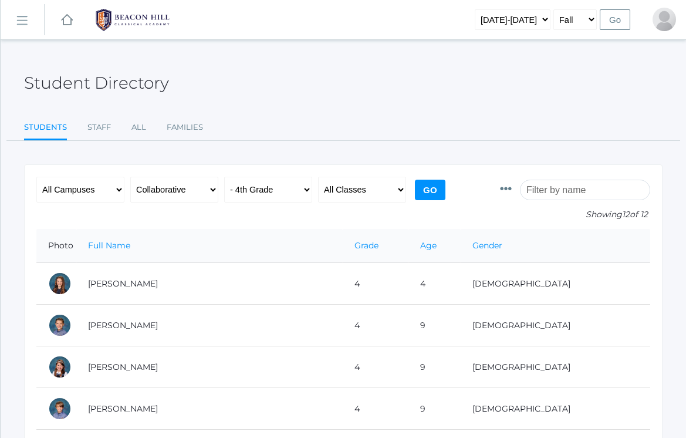 This screenshot has height=438, width=686. What do you see at coordinates (60, 409) in the screenshot?
I see `div: Jack Crosby` at bounding box center [60, 409].